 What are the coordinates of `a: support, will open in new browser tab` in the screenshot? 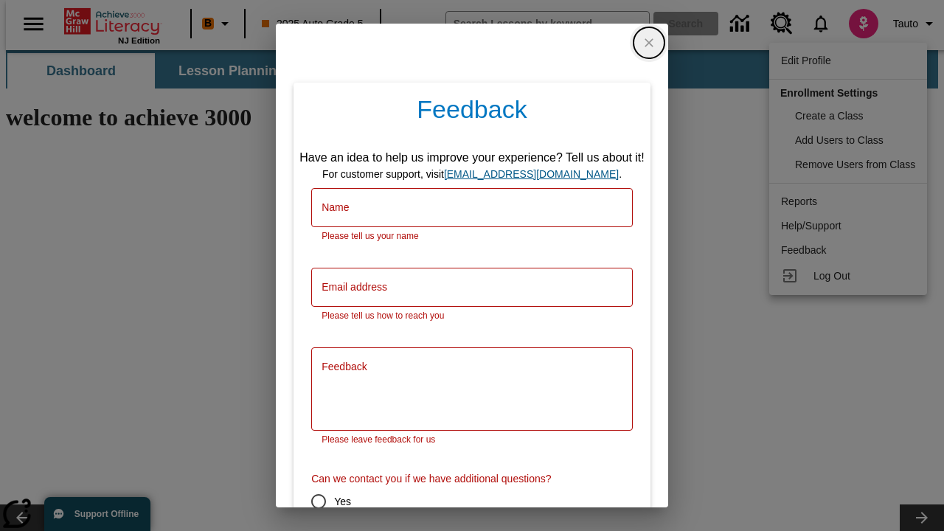 It's located at (531, 174).